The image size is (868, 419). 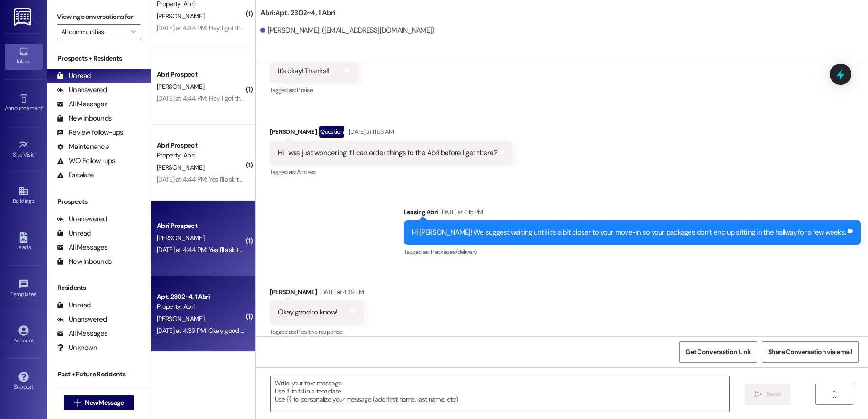 I want to click on a: Account, so click(x=24, y=335).